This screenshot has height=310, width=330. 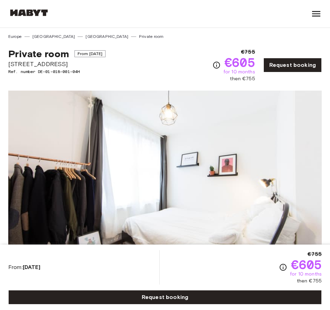 What do you see at coordinates (29, 13) in the screenshot?
I see `img: Habyt` at bounding box center [29, 13].